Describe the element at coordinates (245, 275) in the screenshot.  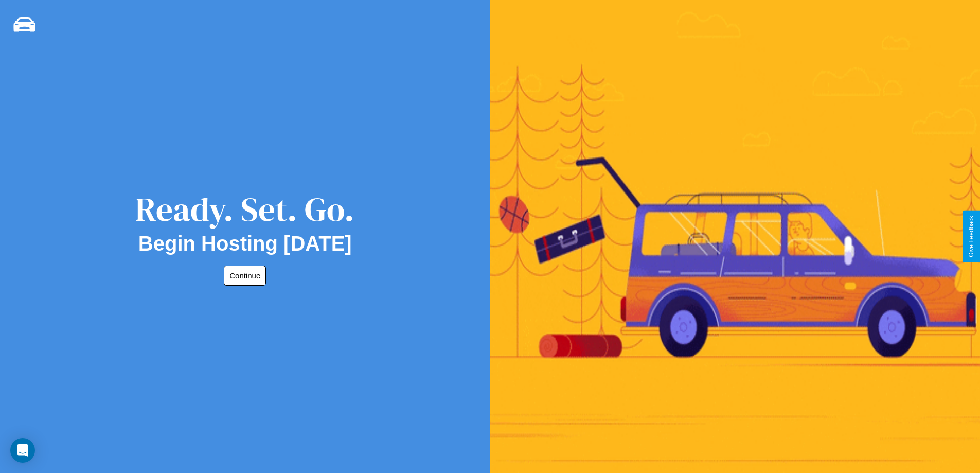
I see `button: Continue` at that location.